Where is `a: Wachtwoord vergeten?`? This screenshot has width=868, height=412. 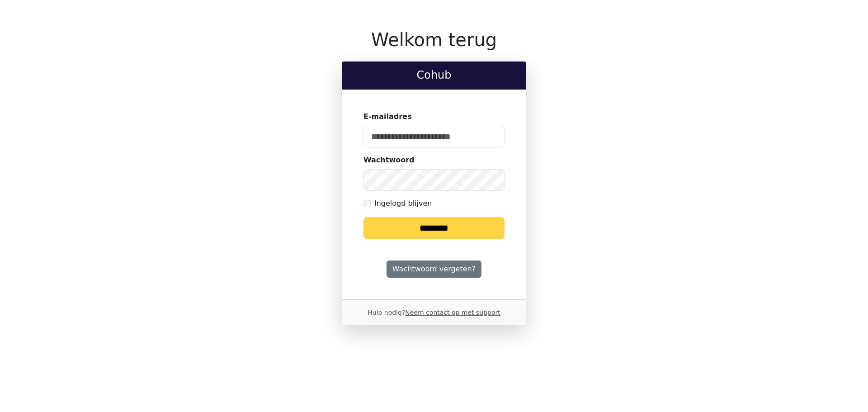
a: Wachtwoord vergeten? is located at coordinates (434, 269).